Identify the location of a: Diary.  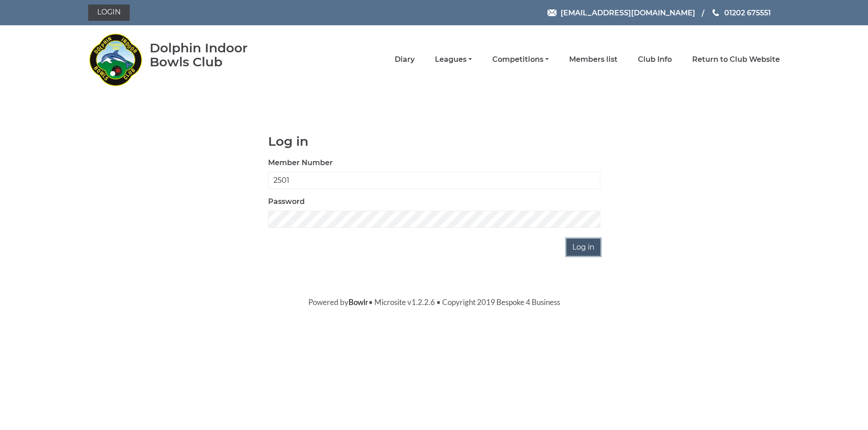
(404, 59).